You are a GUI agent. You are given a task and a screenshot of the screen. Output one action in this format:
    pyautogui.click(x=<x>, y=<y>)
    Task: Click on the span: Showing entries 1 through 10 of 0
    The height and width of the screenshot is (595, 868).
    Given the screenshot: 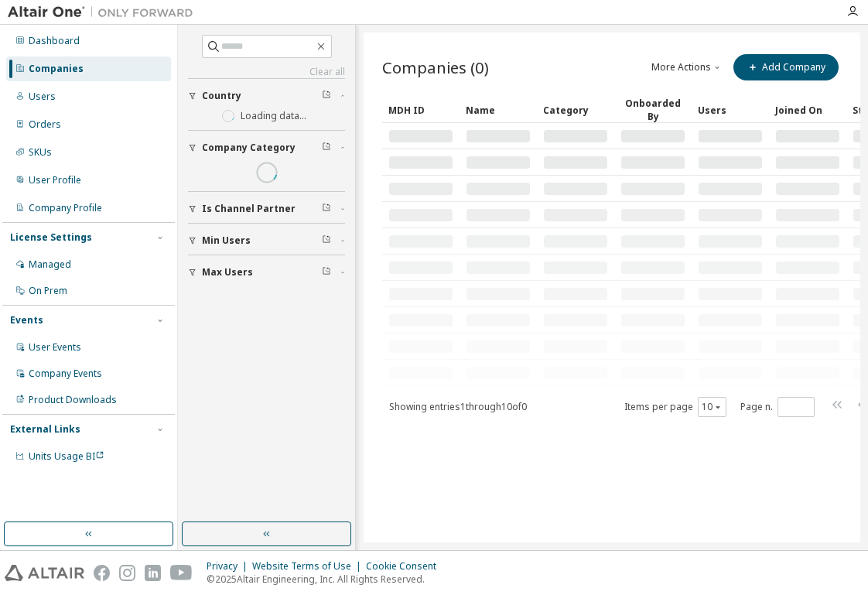 What is the action you would take?
    pyautogui.click(x=458, y=406)
    